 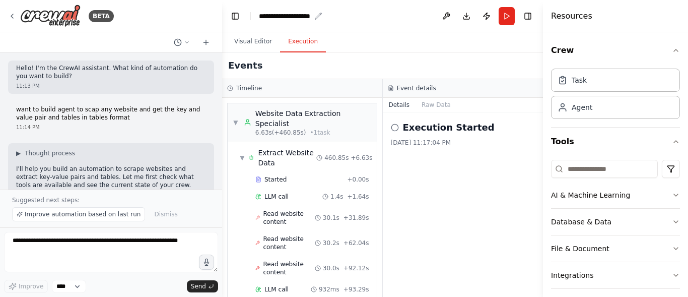 I want to click on span: + 92.12s, so click(x=356, y=268).